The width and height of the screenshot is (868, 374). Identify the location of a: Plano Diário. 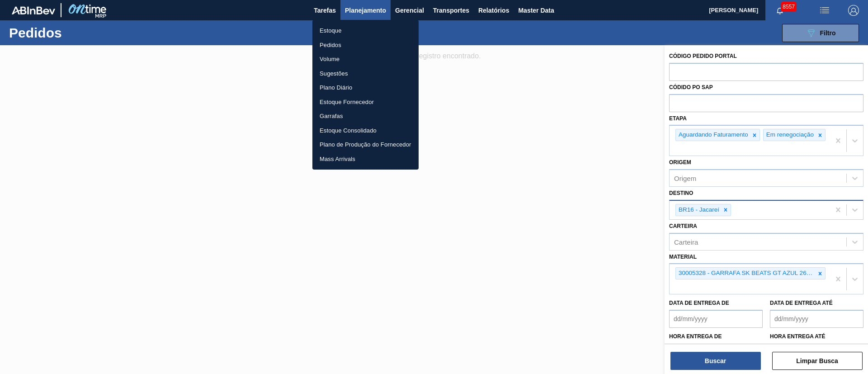
(365, 87).